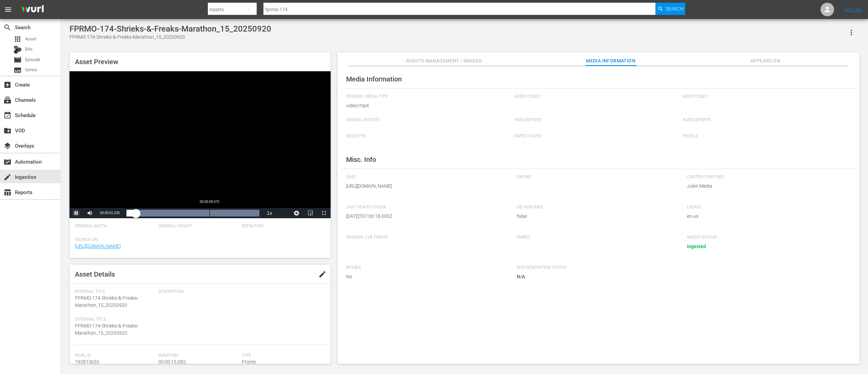 The width and height of the screenshot is (868, 374). I want to click on button: Mute, so click(90, 213).